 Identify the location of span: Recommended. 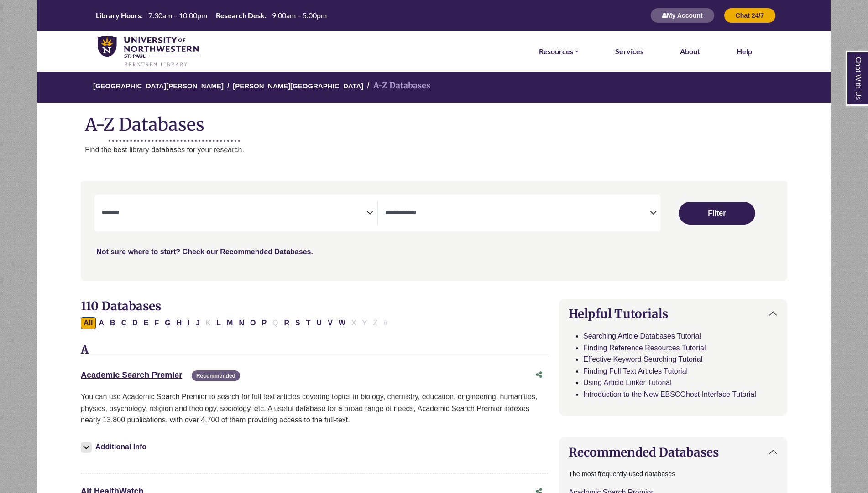
(216, 375).